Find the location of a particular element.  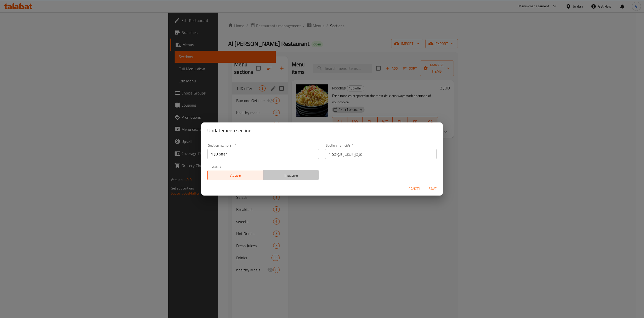

input: Please enter section name(en) is located at coordinates (263, 154).